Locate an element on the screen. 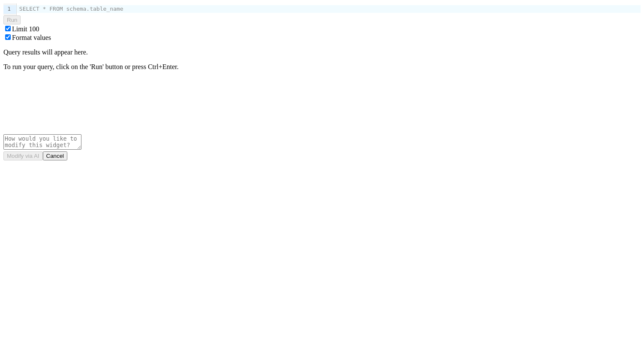  button: Cancel is located at coordinates (55, 156).